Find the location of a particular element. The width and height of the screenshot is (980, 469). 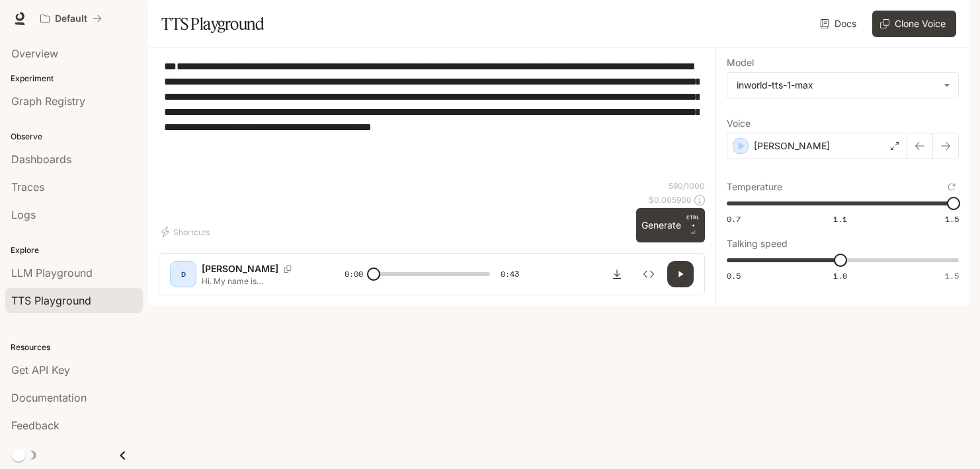

button: Inspect is located at coordinates (649, 274).